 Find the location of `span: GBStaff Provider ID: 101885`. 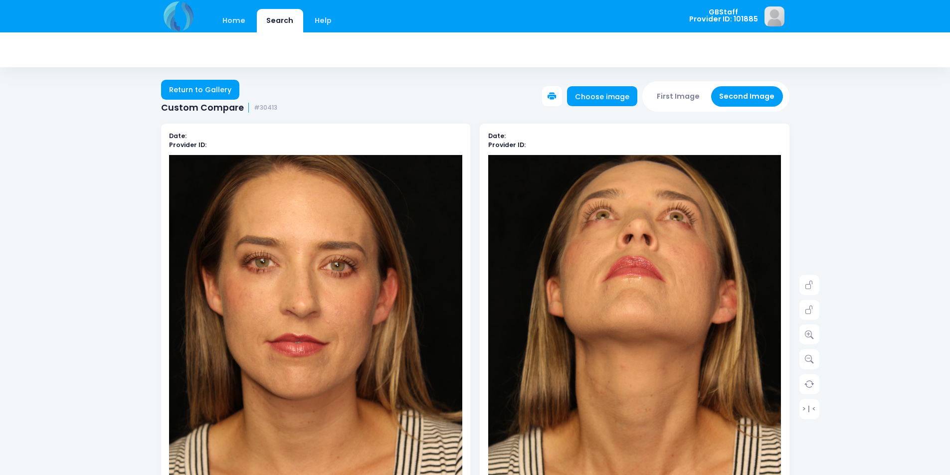

span: GBStaff Provider ID: 101885 is located at coordinates (724, 15).